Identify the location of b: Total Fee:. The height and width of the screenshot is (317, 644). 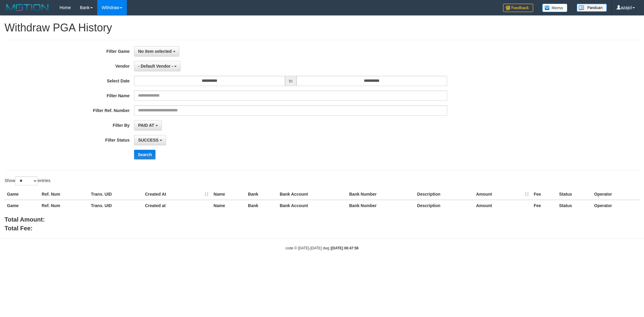
(18, 229).